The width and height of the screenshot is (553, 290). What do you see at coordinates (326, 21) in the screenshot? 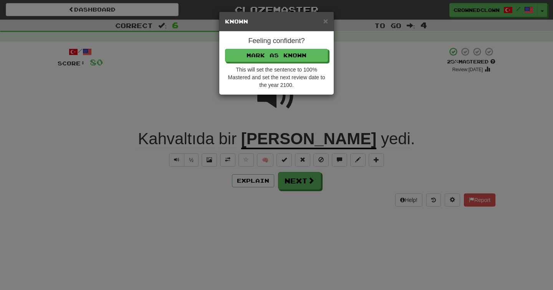
I see `button: Close` at bounding box center [326, 21].